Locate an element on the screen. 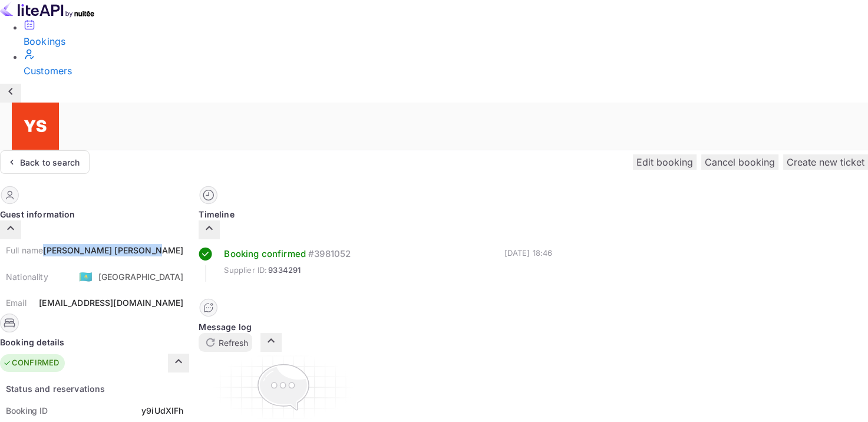 This screenshot has width=868, height=422. button: Cancel booking is located at coordinates (740, 162).